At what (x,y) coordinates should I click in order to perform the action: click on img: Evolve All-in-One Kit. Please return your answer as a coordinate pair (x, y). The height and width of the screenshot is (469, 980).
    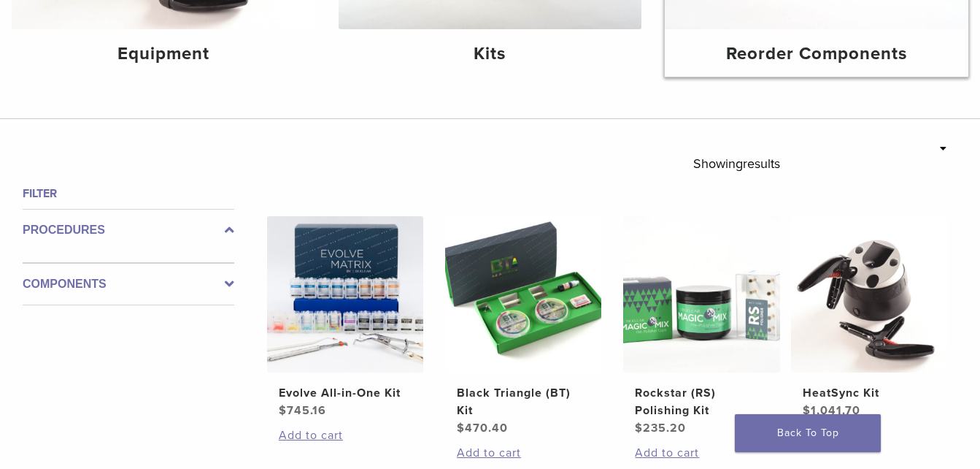
    Looking at the image, I should click on (345, 294).